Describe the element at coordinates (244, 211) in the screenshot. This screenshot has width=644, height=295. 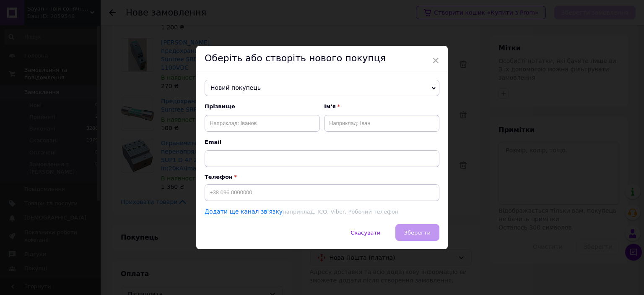
I see `a: Додати ще канал зв'язку` at that location.